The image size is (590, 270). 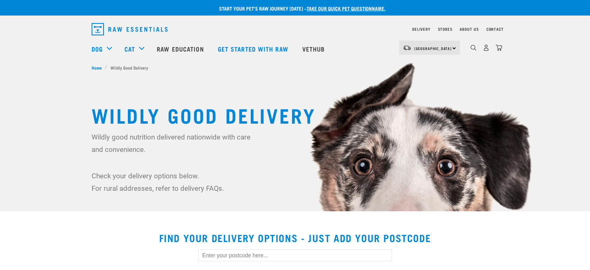 What do you see at coordinates (469, 29) in the screenshot?
I see `a: About Us` at bounding box center [469, 29].